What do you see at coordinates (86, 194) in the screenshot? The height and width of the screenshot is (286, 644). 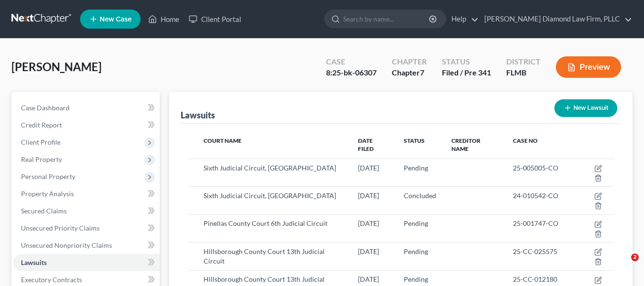 I see `a: Property Analysis` at bounding box center [86, 194].